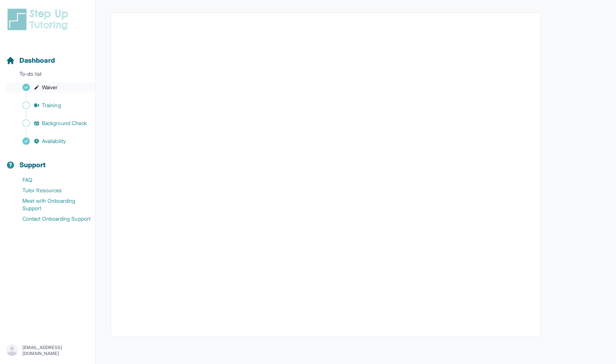 The width and height of the screenshot is (616, 364). I want to click on span: Dashboard, so click(37, 61).